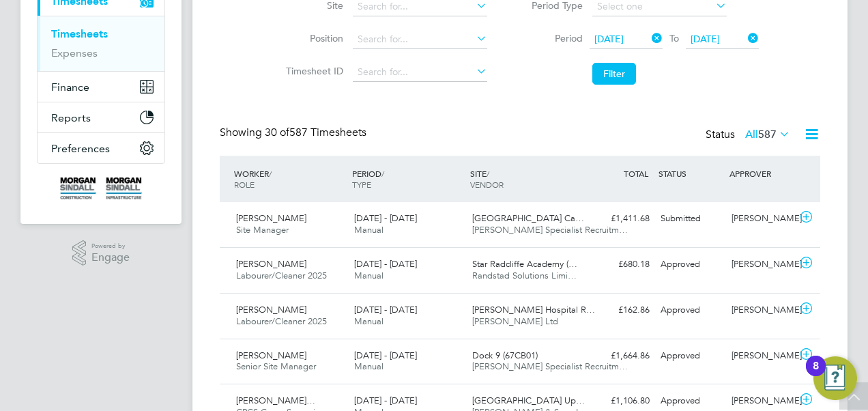 This screenshot has height=411, width=868. I want to click on a: Timesheets, so click(80, 33).